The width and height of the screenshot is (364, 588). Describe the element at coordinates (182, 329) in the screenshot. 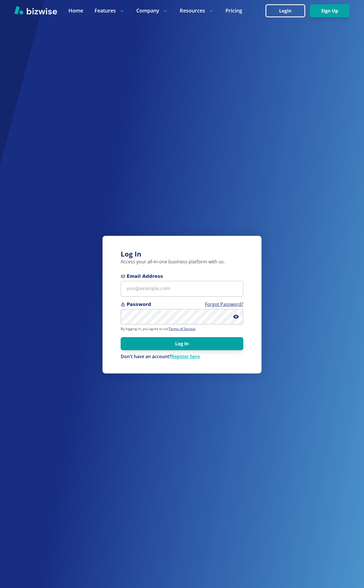

I see `p: By logging in, you agree to our .` at that location.